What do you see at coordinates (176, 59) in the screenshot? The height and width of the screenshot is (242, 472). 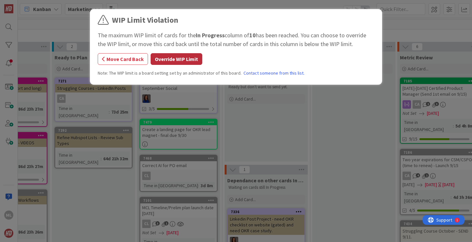 I see `button: Override WIP Limit` at bounding box center [176, 59].